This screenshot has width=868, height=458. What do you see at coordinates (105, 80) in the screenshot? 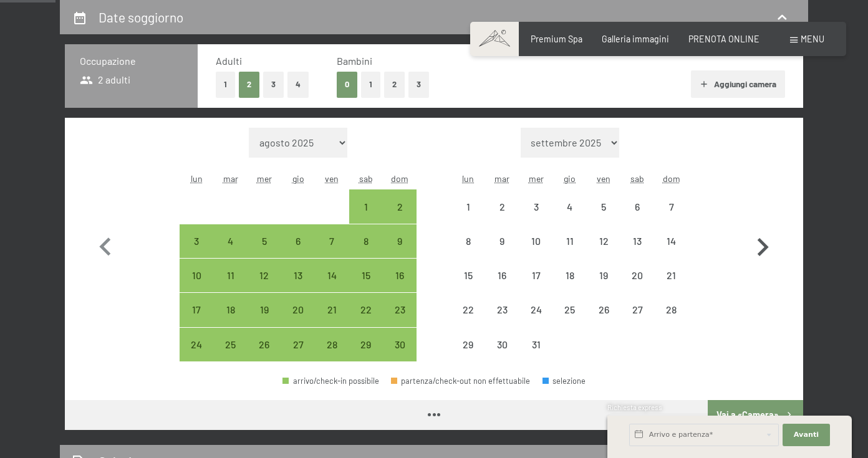
I see `span: 2 adulti` at bounding box center [105, 80].